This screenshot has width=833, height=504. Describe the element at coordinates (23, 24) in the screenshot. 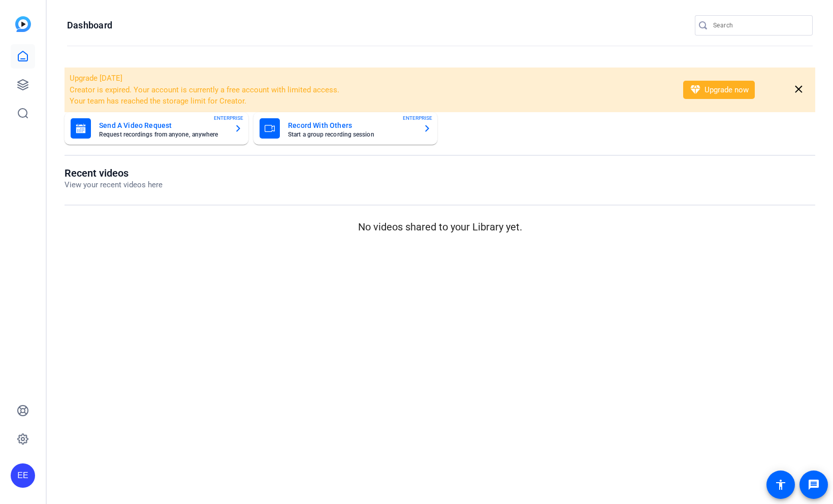

I see `img: blue-gradient.svg` at that location.